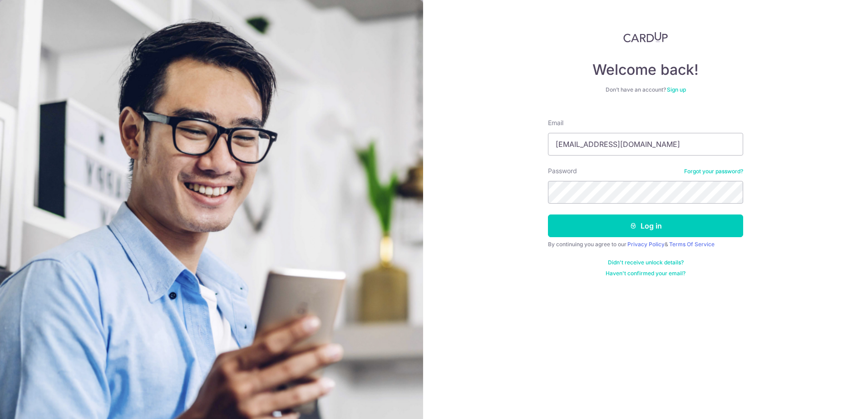 This screenshot has width=868, height=419. Describe the element at coordinates (645, 70) in the screenshot. I see `h4: Welcome back!` at that location.